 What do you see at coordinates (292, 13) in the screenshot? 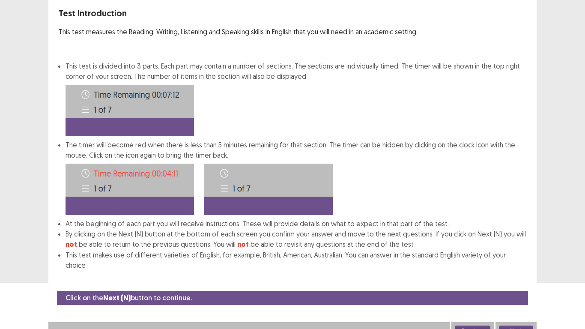
I see `p: Test Introduction` at bounding box center [292, 13].